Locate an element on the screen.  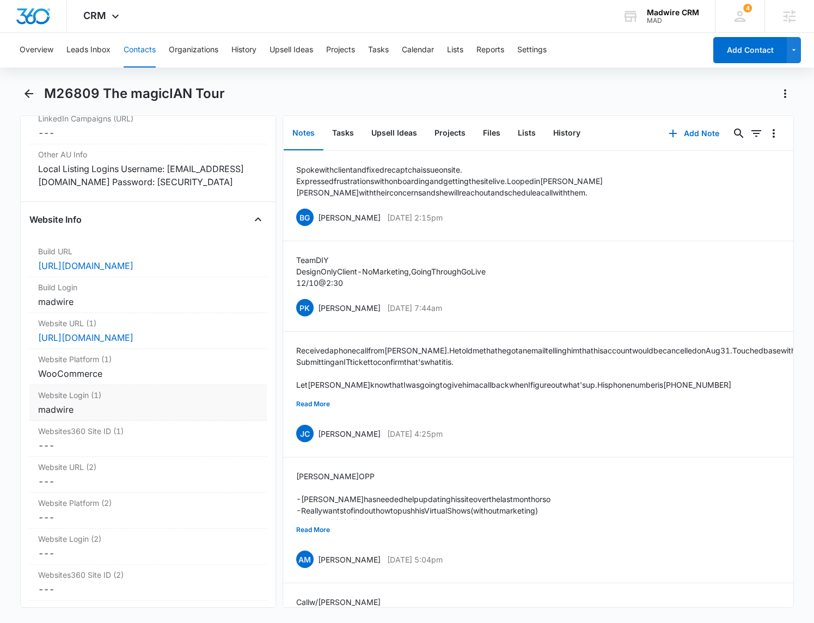
button: Calendar is located at coordinates (417, 50).